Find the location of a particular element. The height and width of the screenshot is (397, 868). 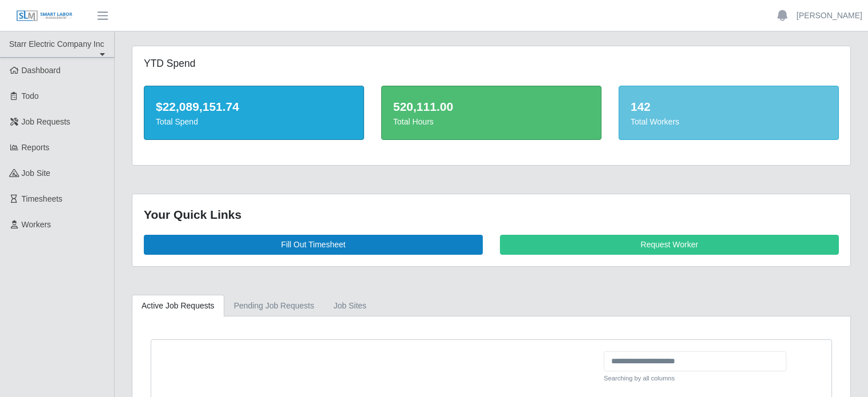

h5: YTD Spend is located at coordinates (254, 63).